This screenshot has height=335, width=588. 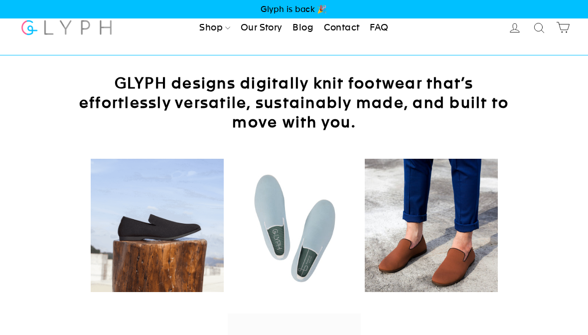 What do you see at coordinates (303, 27) in the screenshot?
I see `a: Blog` at bounding box center [303, 27].